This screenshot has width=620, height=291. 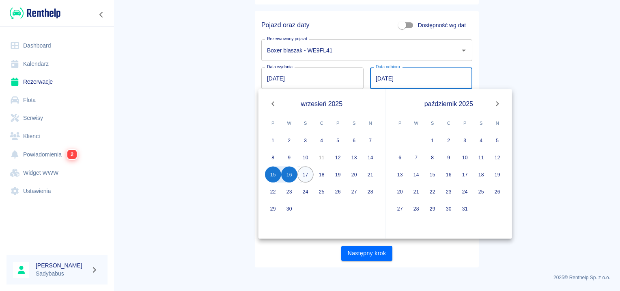 I want to click on button: 11, so click(x=481, y=157).